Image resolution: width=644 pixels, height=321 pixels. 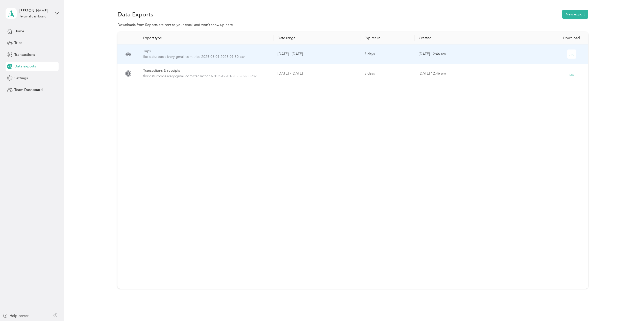 What do you see at coordinates (317, 38) in the screenshot?
I see `th: Date range` at bounding box center [317, 38].